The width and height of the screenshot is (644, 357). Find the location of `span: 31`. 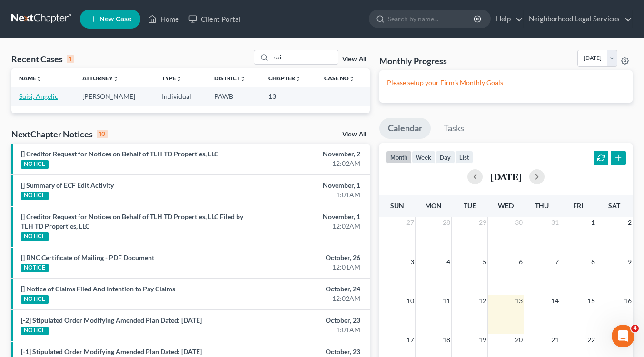

span: 31 is located at coordinates (555, 222).